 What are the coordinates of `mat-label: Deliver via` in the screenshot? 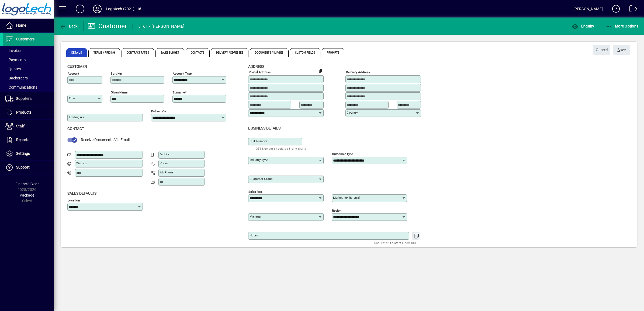 It's located at (158, 111).